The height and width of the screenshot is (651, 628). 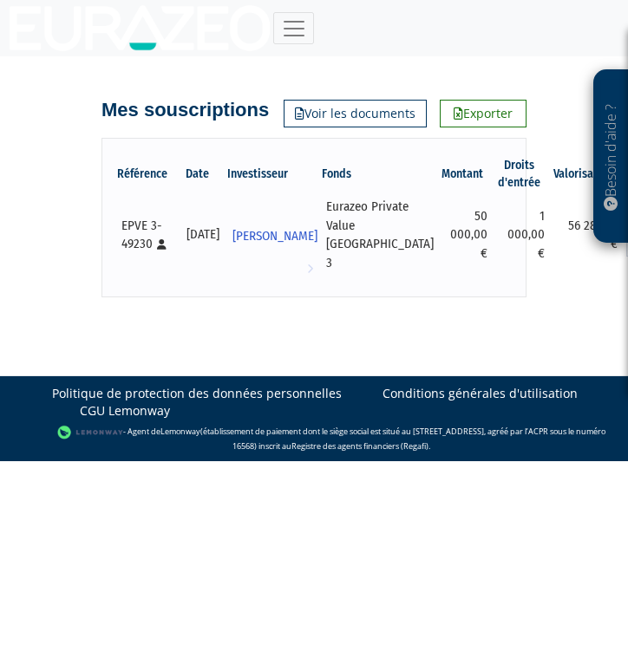 I want to click on img: burger.svg, so click(x=294, y=29).